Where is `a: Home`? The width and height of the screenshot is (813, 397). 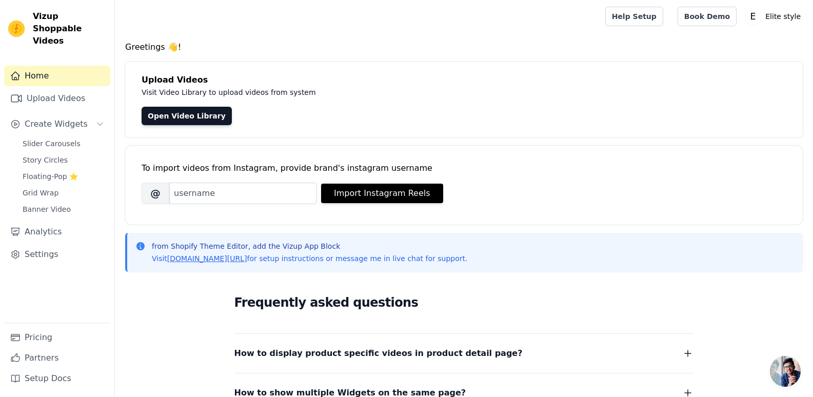
a: Home is located at coordinates (57, 76).